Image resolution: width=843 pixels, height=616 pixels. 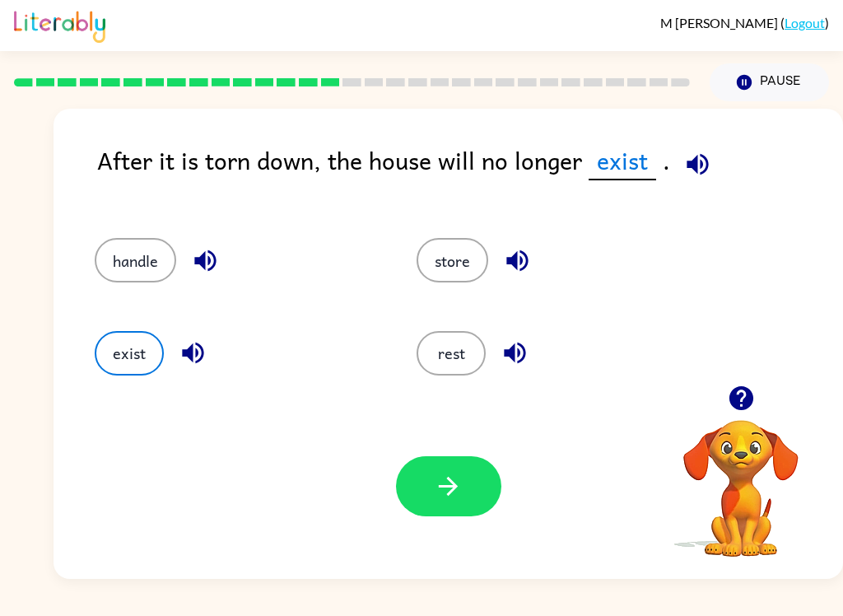 What do you see at coordinates (741, 477) in the screenshot?
I see `video: Your browser must support playing .mp4 files to use Literably. Please try using another browser.` at bounding box center [741, 477].